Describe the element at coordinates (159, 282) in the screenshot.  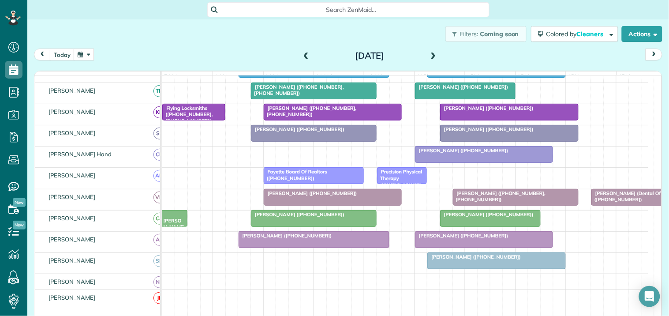
I see `span: ND` at that location.